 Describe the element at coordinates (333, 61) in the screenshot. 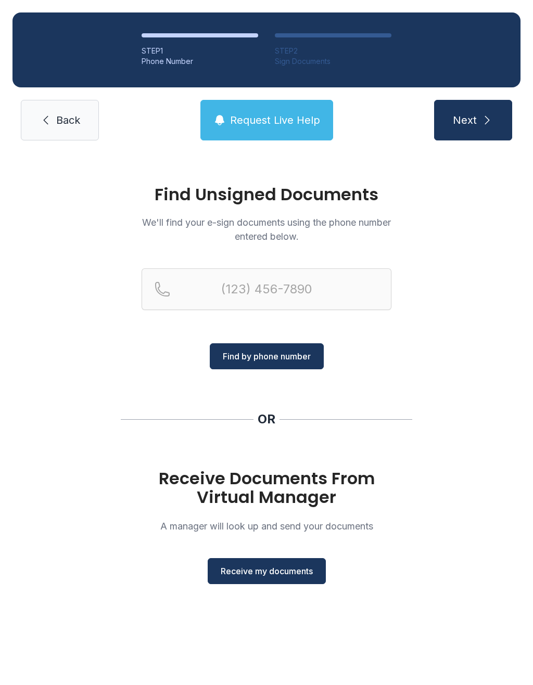

I see `div: Sign Documents` at that location.